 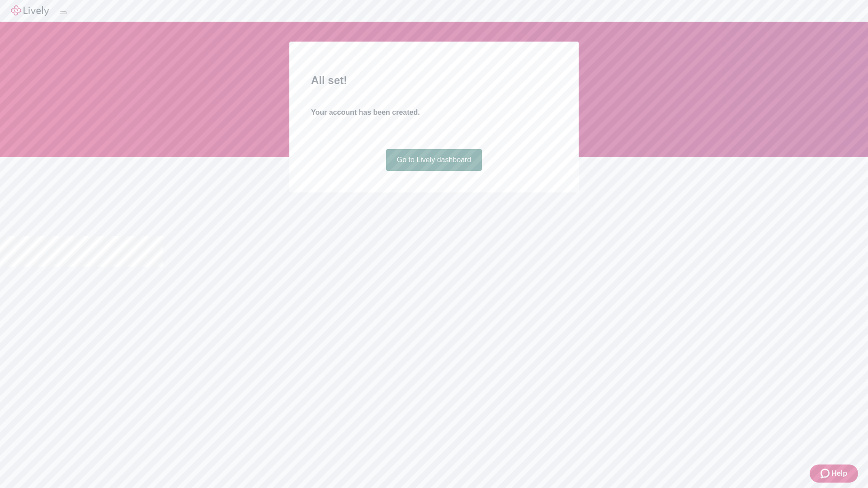 What do you see at coordinates (839, 473) in the screenshot?
I see `span: Help` at bounding box center [839, 473].